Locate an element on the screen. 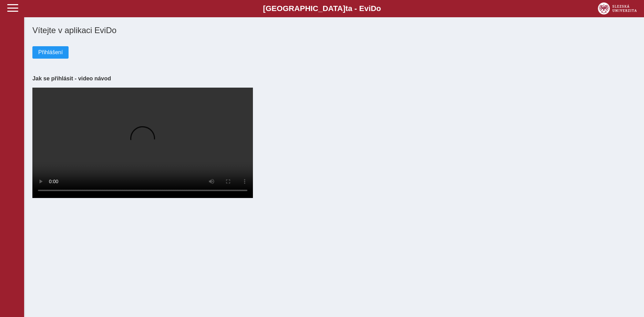  span: Přihlášení is located at coordinates (51, 52).